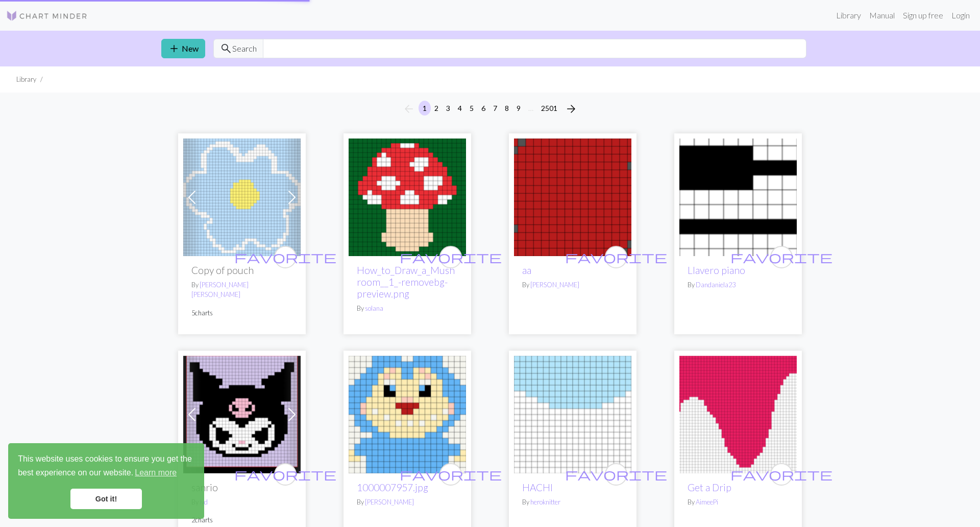  What do you see at coordinates (242, 520) in the screenshot?
I see `p: 2 charts` at bounding box center [242, 520].